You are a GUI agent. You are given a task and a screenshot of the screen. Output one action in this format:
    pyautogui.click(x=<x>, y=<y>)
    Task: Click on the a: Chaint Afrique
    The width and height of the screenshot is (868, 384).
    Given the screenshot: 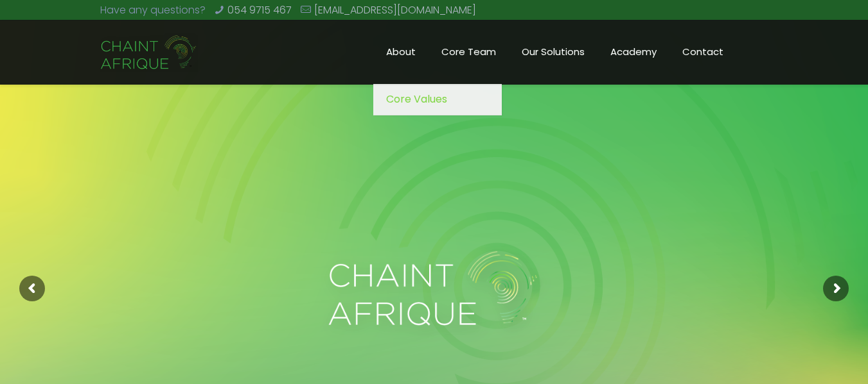 What is the action you would take?
    pyautogui.click(x=149, y=52)
    